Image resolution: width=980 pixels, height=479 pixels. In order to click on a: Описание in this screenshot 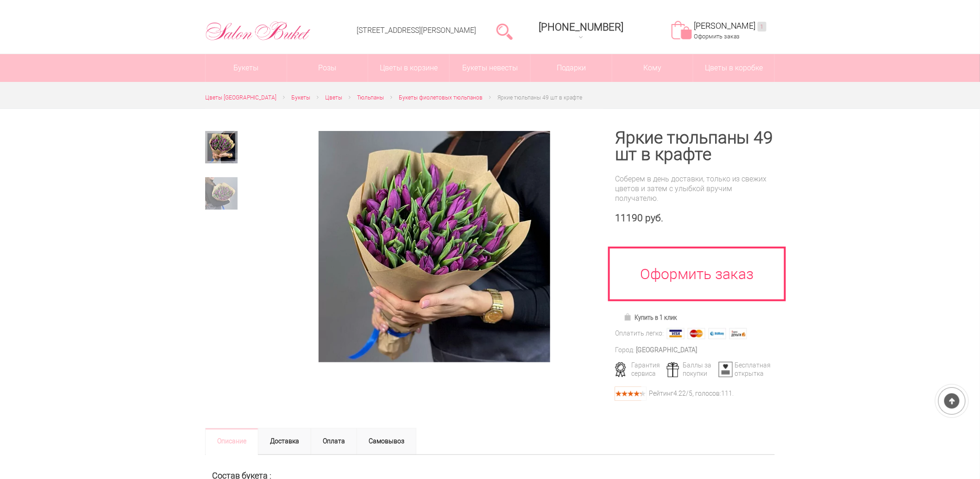, I will do `click(231, 441)`.